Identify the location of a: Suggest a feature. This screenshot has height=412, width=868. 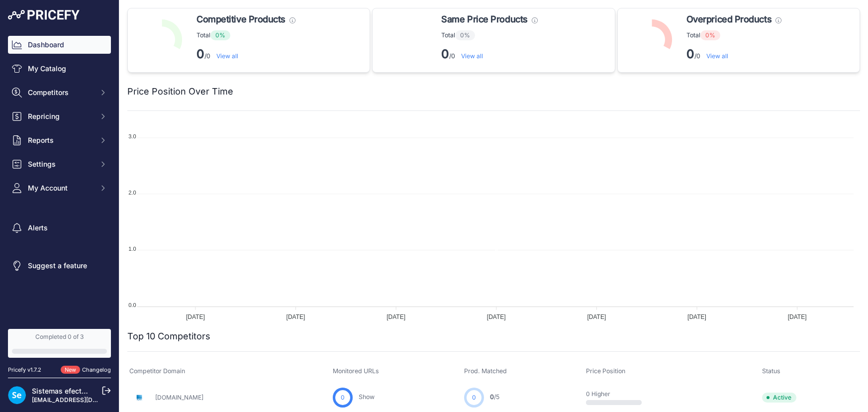
(59, 265).